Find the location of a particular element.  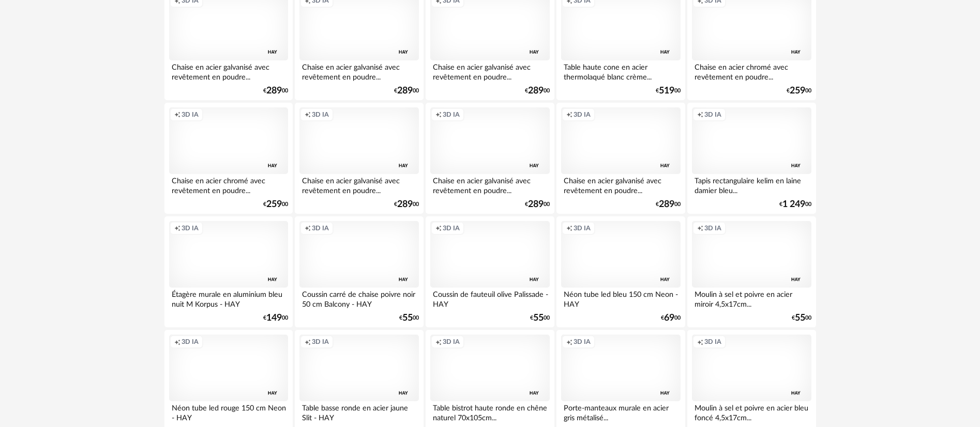

span: 1 249 is located at coordinates (794, 205).